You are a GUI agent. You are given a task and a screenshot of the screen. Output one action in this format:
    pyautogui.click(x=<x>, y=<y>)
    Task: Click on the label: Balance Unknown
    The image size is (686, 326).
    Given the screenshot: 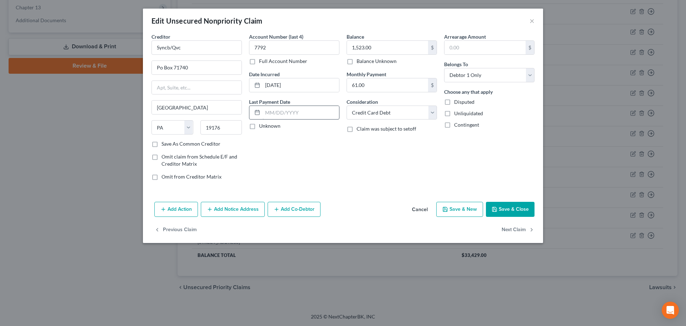 What is the action you would take?
    pyautogui.click(x=377, y=61)
    